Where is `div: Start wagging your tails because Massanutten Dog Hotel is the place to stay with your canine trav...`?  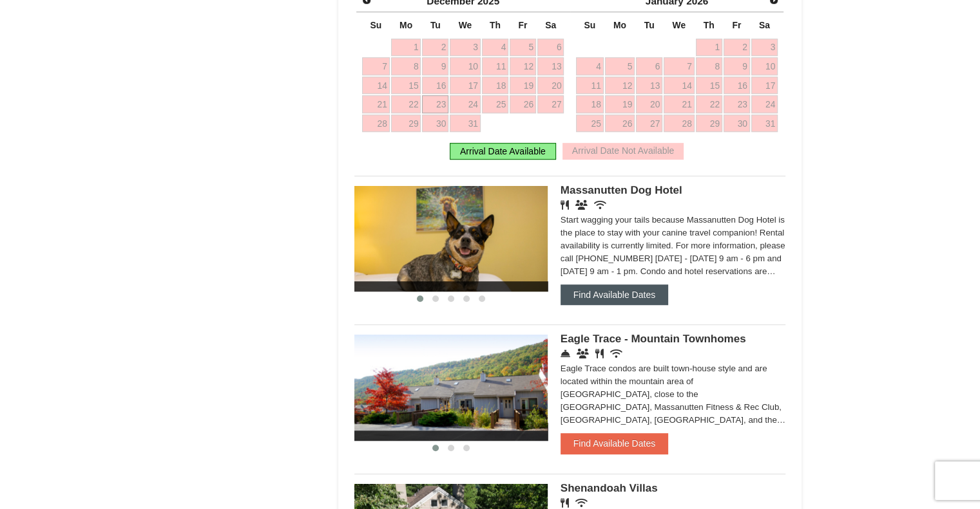
div: Start wagging your tails because Massanutten Dog Hotel is the place to stay with your canine trav... is located at coordinates (674, 245).